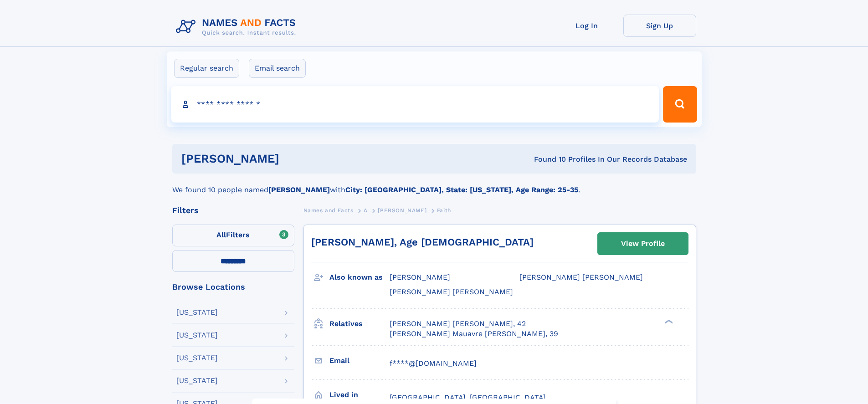 The image size is (868, 404). What do you see at coordinates (277, 68) in the screenshot?
I see `label: Email search` at bounding box center [277, 68].